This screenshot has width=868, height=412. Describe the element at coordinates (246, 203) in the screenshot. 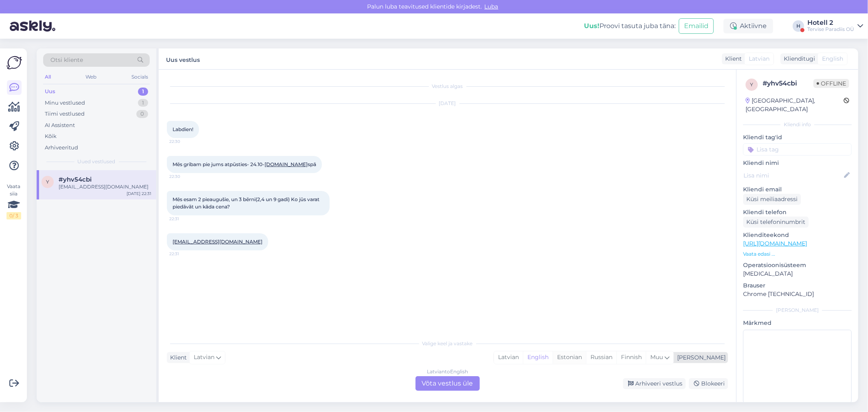

I see `span: Mēs esam 2 pieaugušie, un 3 bērni(2,4 un 9 gadi) Ko jūs varat piedāvāt un kāda cena?` at that location.